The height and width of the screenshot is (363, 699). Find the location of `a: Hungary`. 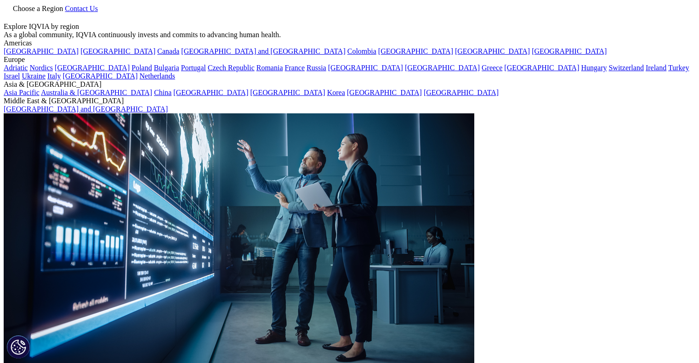

a: Hungary is located at coordinates (593, 68).